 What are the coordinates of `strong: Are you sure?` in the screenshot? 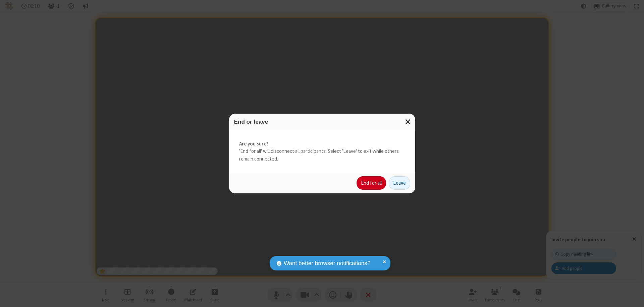 It's located at (322, 144).